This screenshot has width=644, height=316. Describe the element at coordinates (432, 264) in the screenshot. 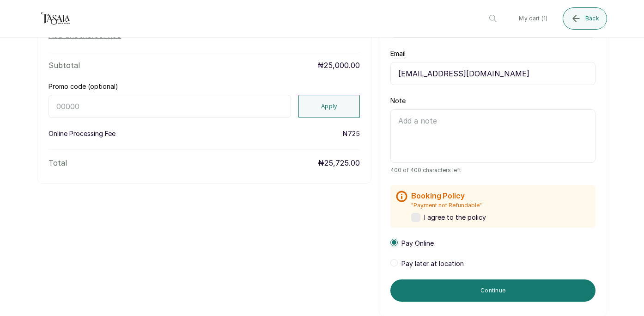

I see `span: Pay later at location` at that location.